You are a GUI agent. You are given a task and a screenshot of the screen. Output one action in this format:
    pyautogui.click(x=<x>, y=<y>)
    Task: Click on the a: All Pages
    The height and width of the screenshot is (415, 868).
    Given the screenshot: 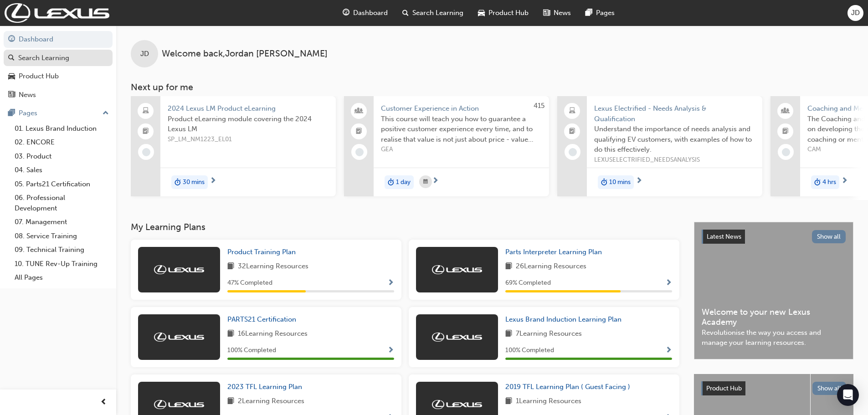 What is the action you would take?
    pyautogui.click(x=62, y=277)
    